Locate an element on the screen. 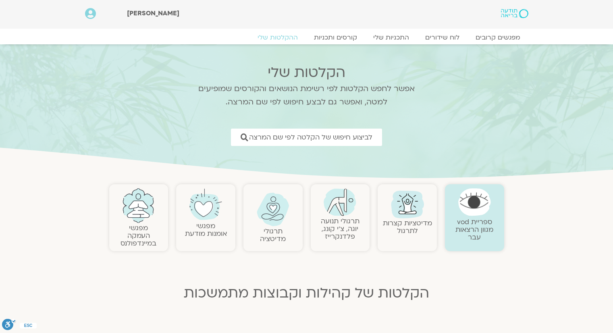 Image resolution: width=613 pixels, height=333 pixels. a: לביצוע חיפוש של הקלטה לפי שם המרצה is located at coordinates (306, 137).